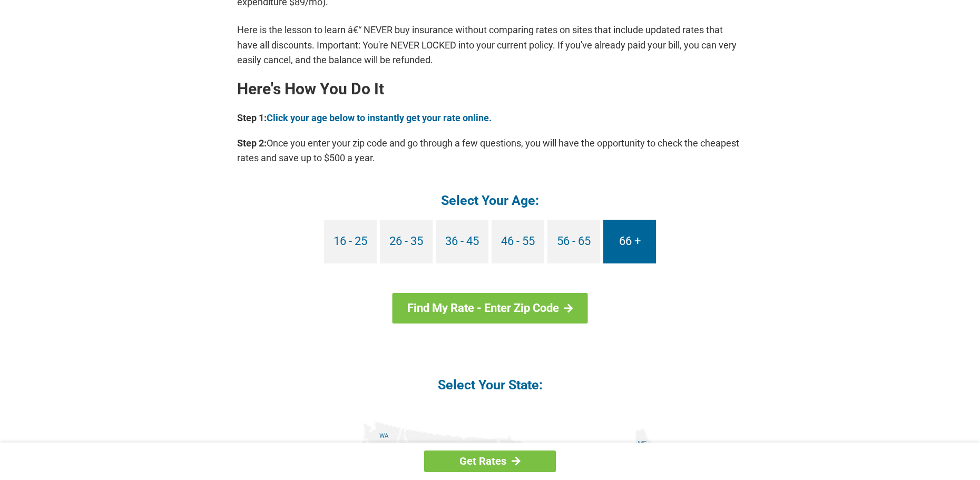 Image resolution: width=980 pixels, height=480 pixels. I want to click on a: 46 - 55, so click(518, 241).